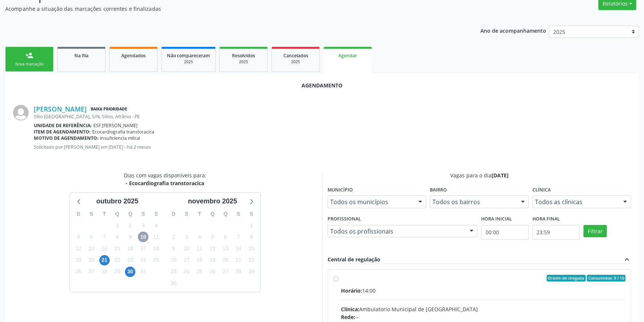  Describe the element at coordinates (626, 259) in the screenshot. I see `i: expand_less` at that location.